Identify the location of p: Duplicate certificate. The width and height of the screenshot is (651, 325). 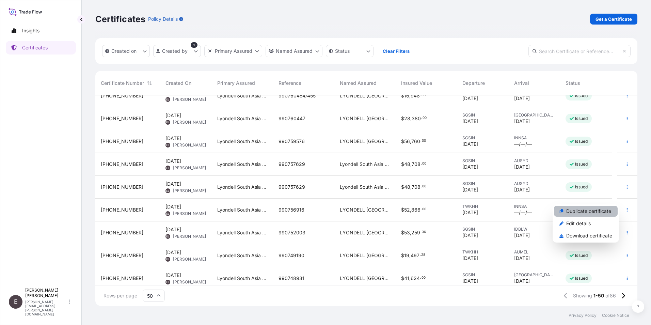
(588, 211).